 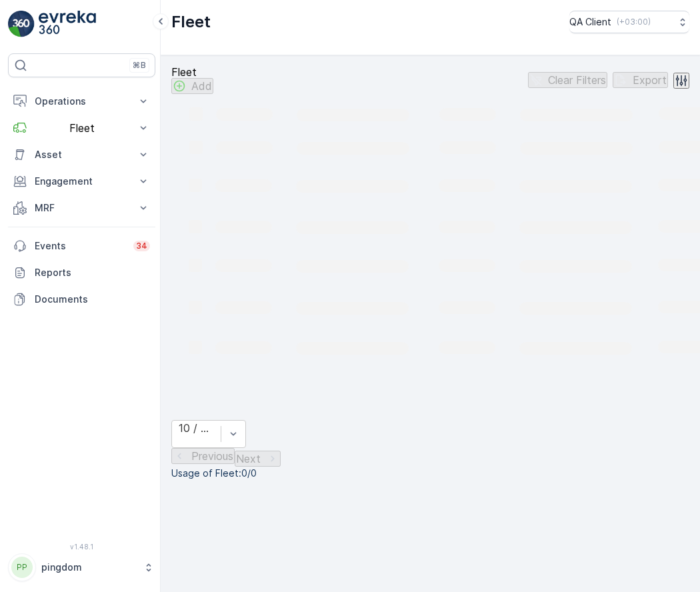 What do you see at coordinates (629, 22) in the screenshot?
I see `button: QA Client(+03:00)` at bounding box center [629, 22].